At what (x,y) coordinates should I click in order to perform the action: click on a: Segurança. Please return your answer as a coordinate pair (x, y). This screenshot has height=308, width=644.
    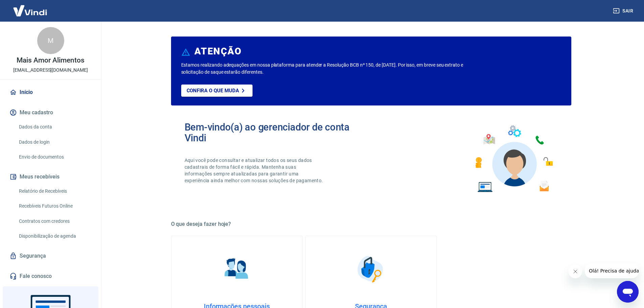
    Looking at the image, I should click on (50, 256).